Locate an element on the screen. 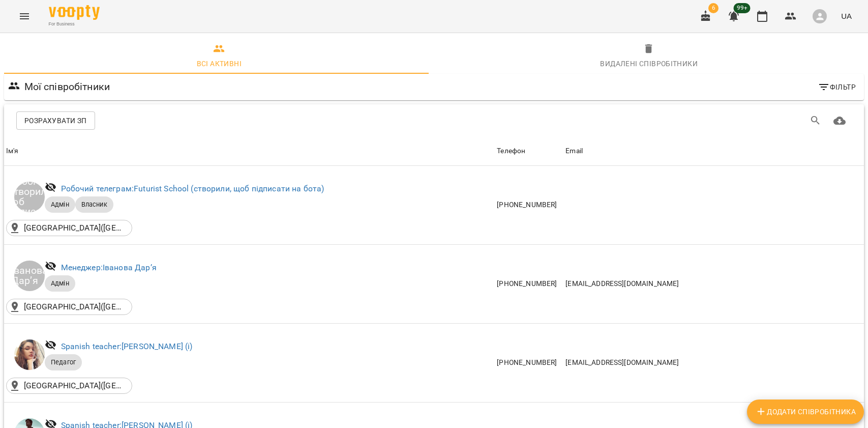 Image resolution: width=868 pixels, height=428 pixels. div: Email is located at coordinates (574, 151).